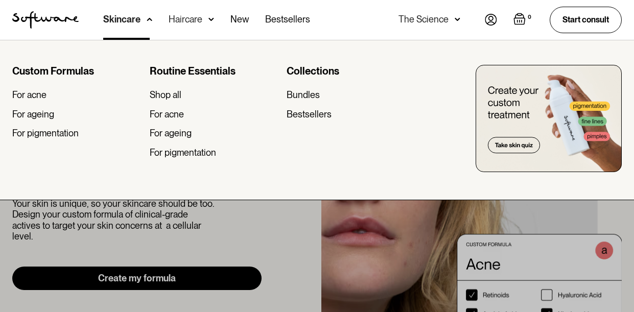  I want to click on img: create you custom treatment bottle, so click(549, 119).